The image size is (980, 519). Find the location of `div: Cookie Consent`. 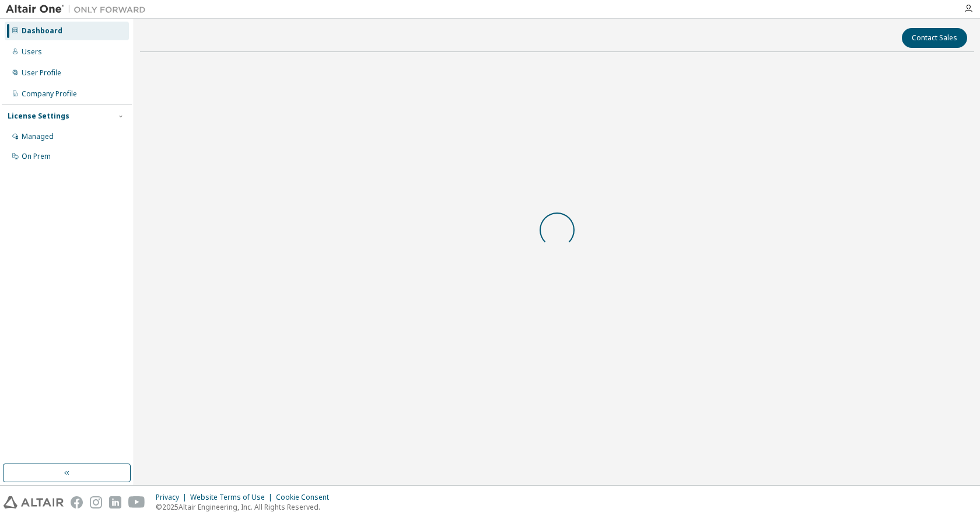

div: Cookie Consent is located at coordinates (306, 497).